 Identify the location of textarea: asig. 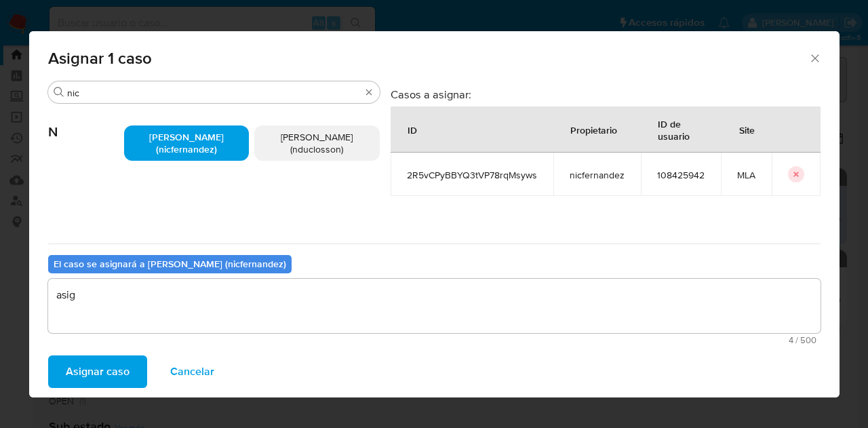
(434, 306).